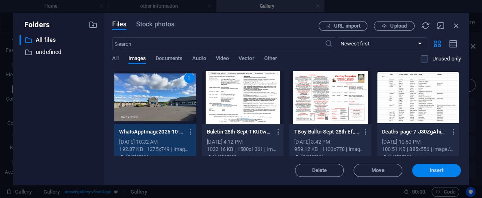  I want to click on p: Folders, so click(35, 25).